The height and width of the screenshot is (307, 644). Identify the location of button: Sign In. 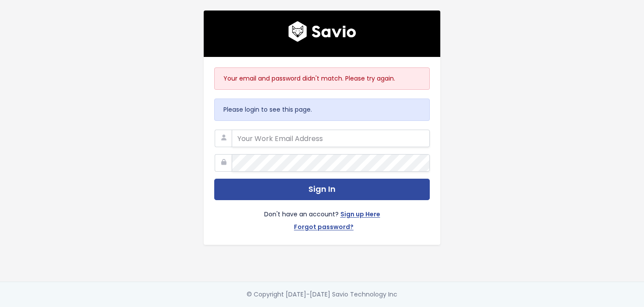
(322, 189).